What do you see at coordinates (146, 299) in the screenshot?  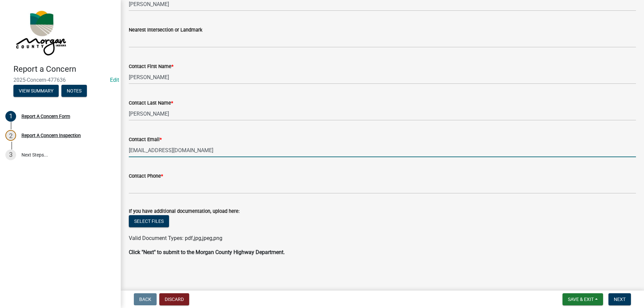 I see `span: Back` at bounding box center [146, 299].